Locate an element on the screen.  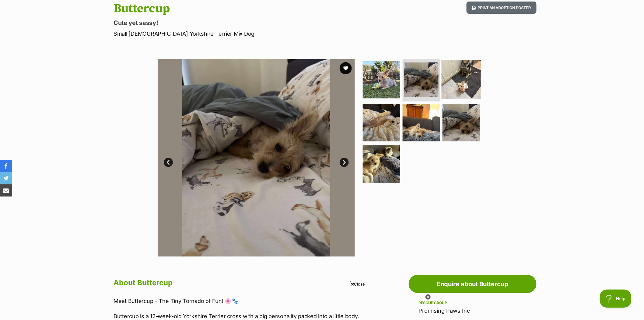
div: Rescue group is located at coordinates (473, 303).